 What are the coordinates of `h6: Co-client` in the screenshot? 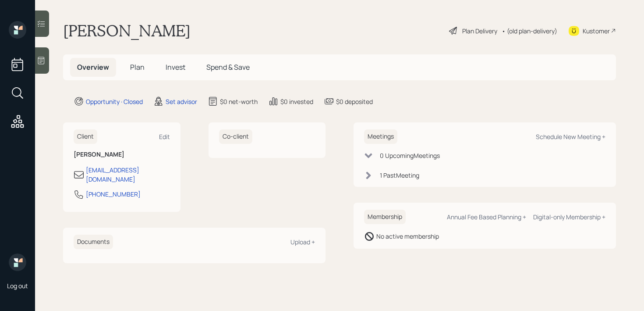 It's located at (236, 137).